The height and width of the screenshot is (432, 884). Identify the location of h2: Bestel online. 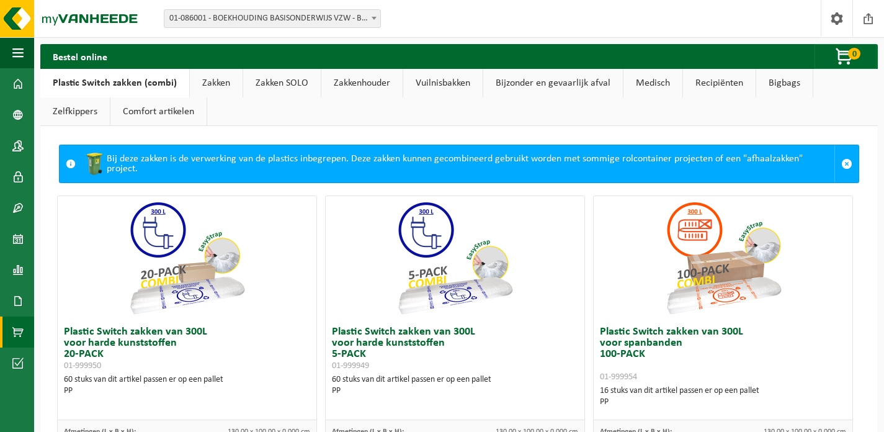
(80, 56).